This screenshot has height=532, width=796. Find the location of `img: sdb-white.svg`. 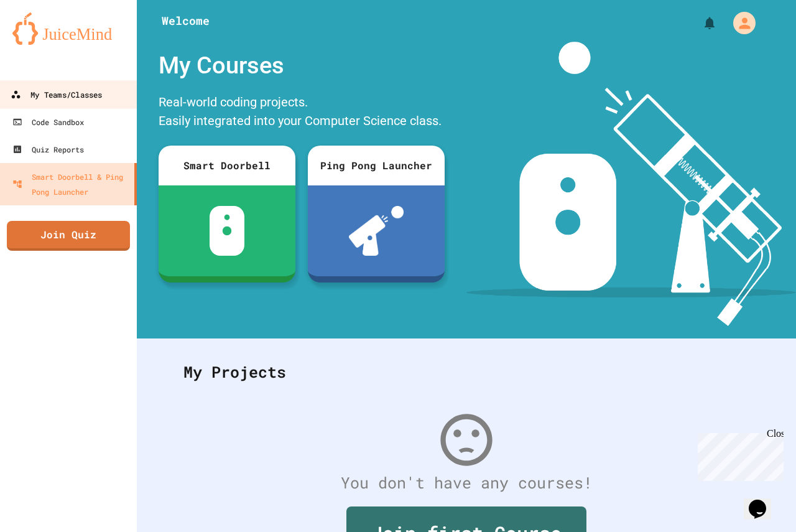

img: sdb-white.svg is located at coordinates (227, 231).